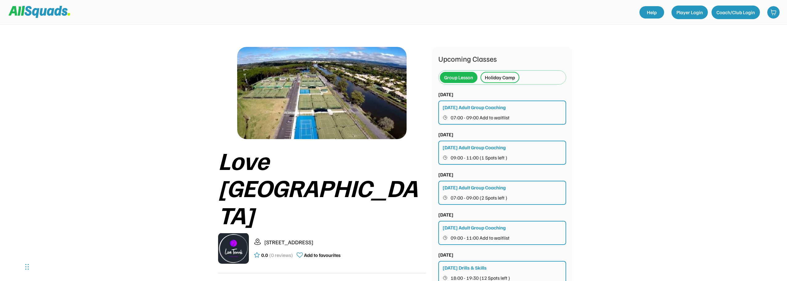 This screenshot has height=281, width=787. What do you see at coordinates (281, 255) in the screenshot?
I see `div: (0 reviews)` at bounding box center [281, 255].